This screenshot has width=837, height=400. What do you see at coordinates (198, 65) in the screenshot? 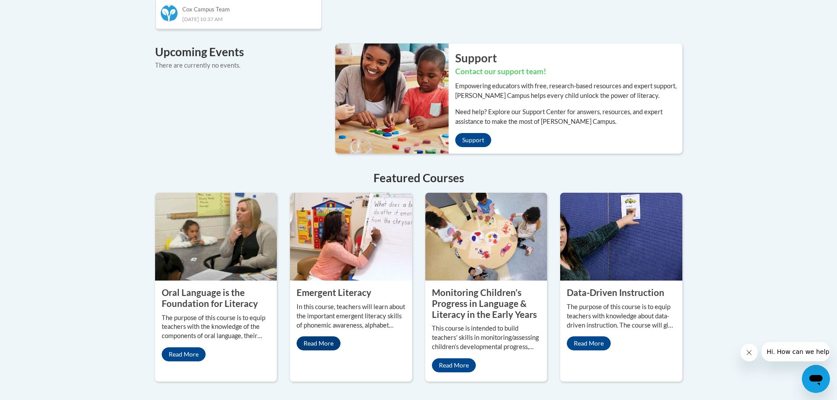
I see `span: There are currently no events.` at bounding box center [198, 65].